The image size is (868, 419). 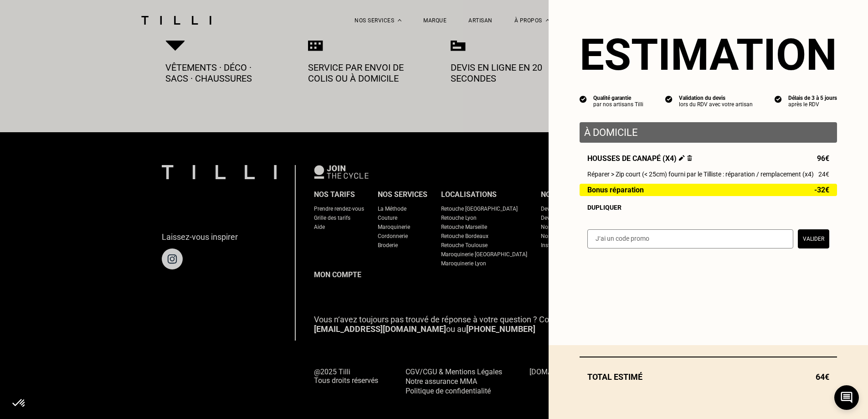 I want to click on div: Validation du devis, so click(x=715, y=98).